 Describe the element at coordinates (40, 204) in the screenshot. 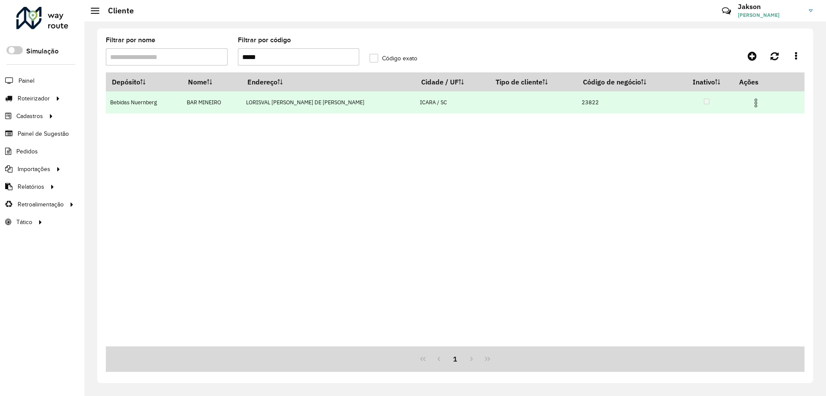

I see `span: Retroalimentação` at that location.